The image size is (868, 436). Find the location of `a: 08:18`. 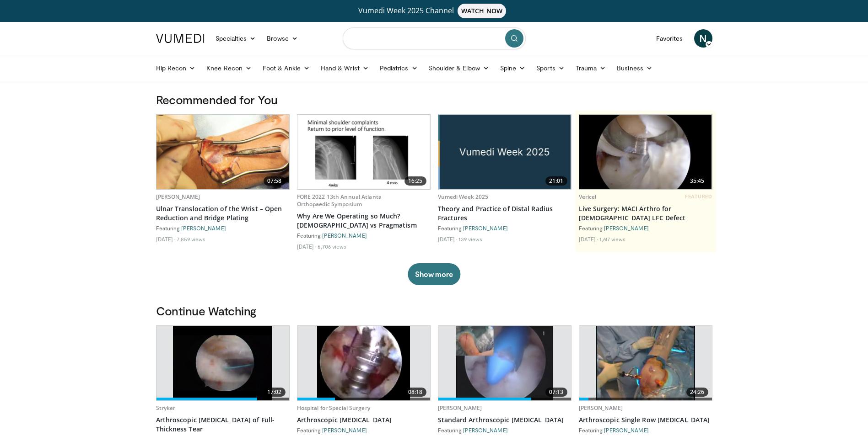

a: 08:18 is located at coordinates (364, 363).